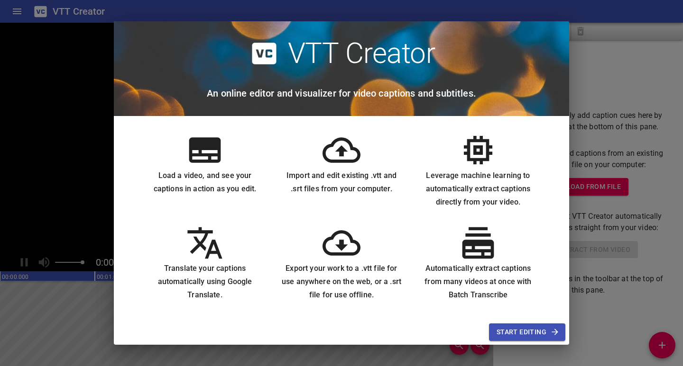 This screenshot has height=366, width=683. What do you see at coordinates (478, 282) in the screenshot?
I see `h6: Automatically extract captions from many videos at once with Batch Transcribe` at bounding box center [478, 282].